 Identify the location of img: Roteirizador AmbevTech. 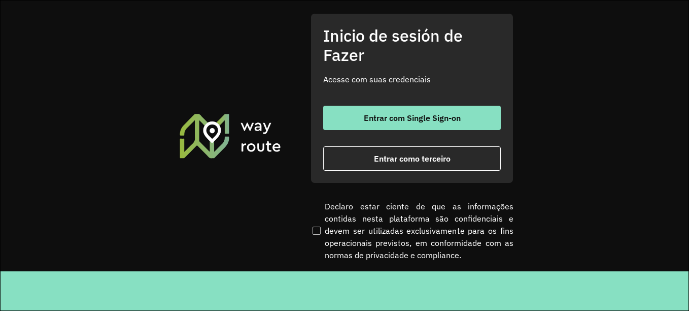
(231, 136).